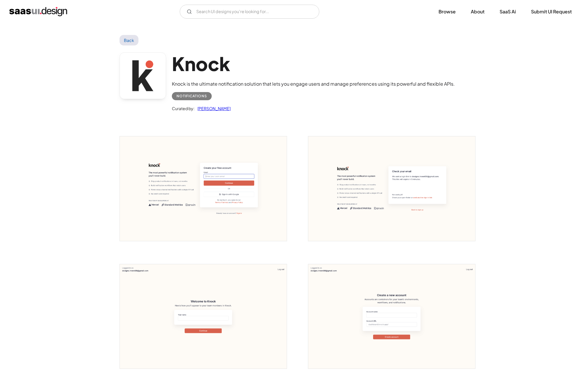 This screenshot has height=370, width=588. I want to click on a: About, so click(478, 12).